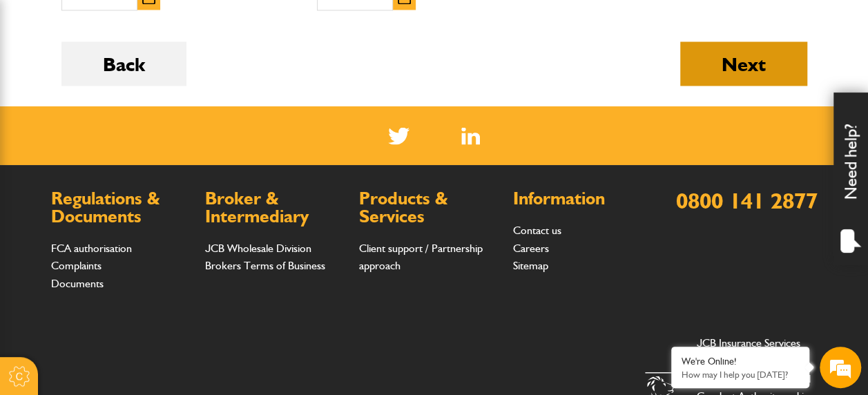 This screenshot has height=395, width=868. Describe the element at coordinates (851, 179) in the screenshot. I see `div: Need help?` at that location.